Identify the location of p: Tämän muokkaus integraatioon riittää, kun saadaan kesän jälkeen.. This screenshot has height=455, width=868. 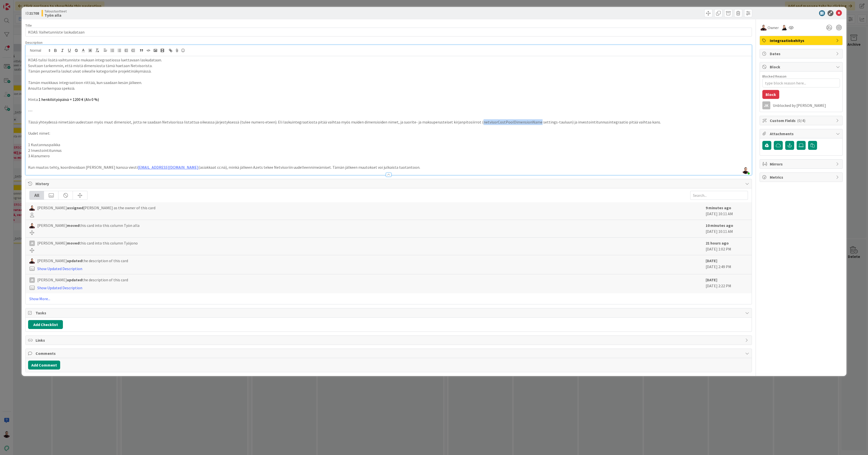
(389, 82).